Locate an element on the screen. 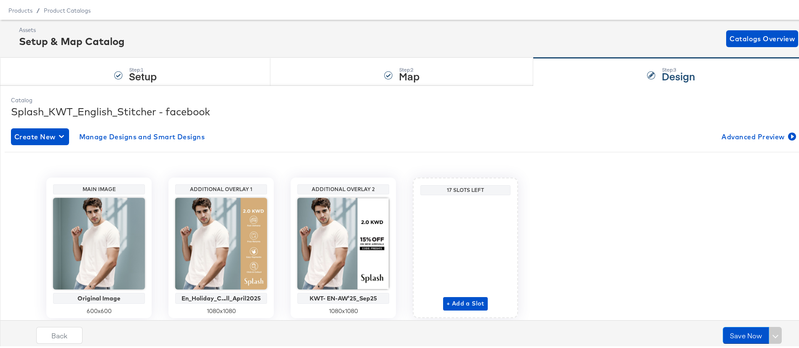 The height and width of the screenshot is (348, 799). div: Main Image is located at coordinates (99, 187).